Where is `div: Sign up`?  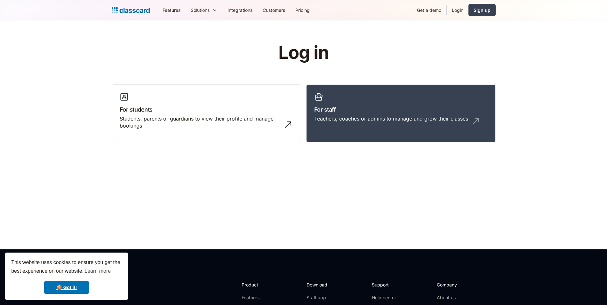 div: Sign up is located at coordinates (482, 10).